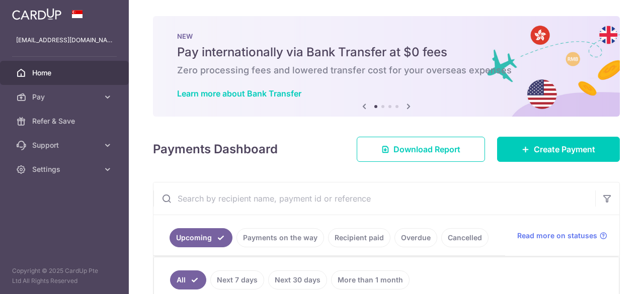 This screenshot has width=644, height=294. I want to click on a: Create Payment, so click(558, 149).